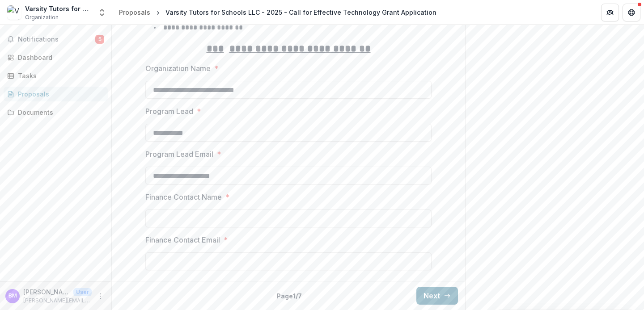 The width and height of the screenshot is (644, 310). I want to click on button: Open entity switcher, so click(102, 12).